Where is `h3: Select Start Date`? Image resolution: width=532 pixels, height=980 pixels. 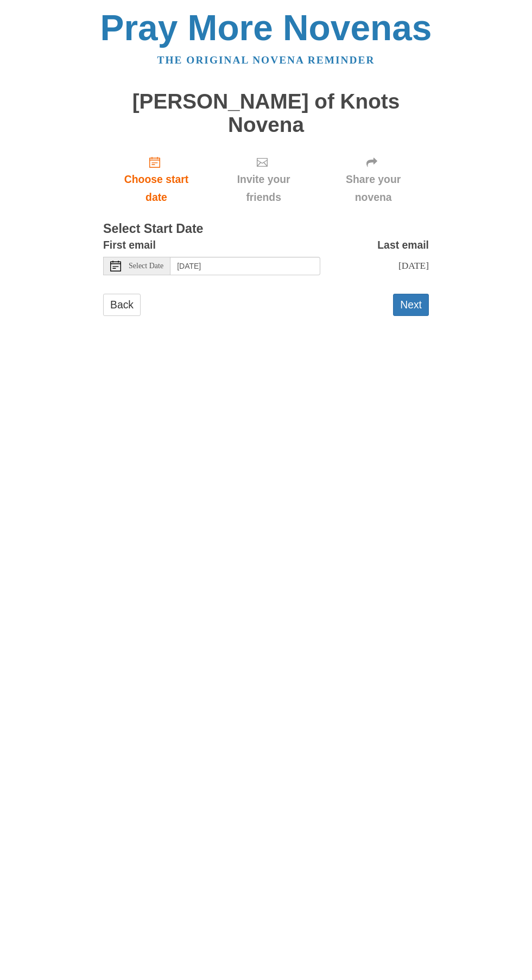
h3: Select Start Date is located at coordinates (266, 229).